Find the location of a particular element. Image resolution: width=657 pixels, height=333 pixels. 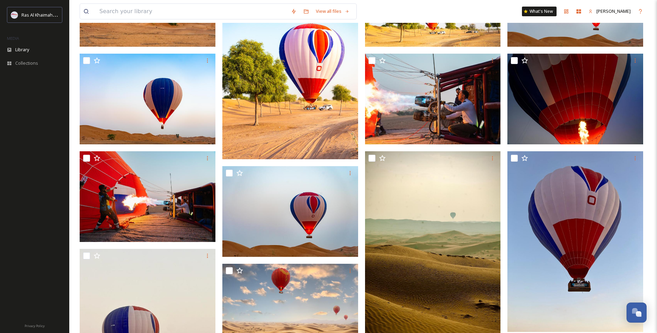

span: Collections is located at coordinates (27, 63).